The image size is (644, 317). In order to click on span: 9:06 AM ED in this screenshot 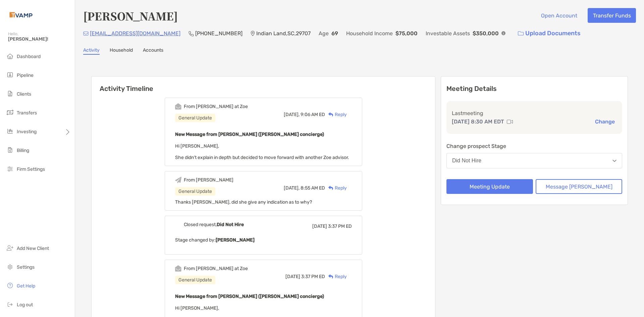, I will do `click(313, 115)`.